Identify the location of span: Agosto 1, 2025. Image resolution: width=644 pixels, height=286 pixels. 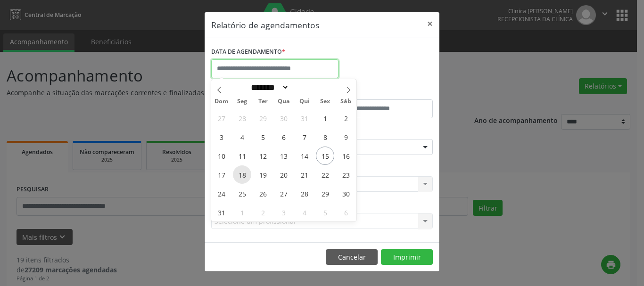
(325, 118).